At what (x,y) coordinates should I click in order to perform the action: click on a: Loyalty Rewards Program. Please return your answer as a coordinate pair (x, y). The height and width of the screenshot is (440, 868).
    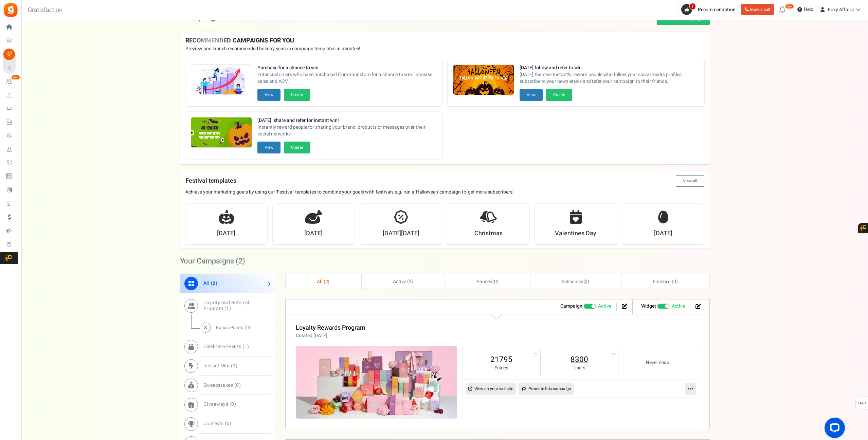
    Looking at the image, I should click on (330, 328).